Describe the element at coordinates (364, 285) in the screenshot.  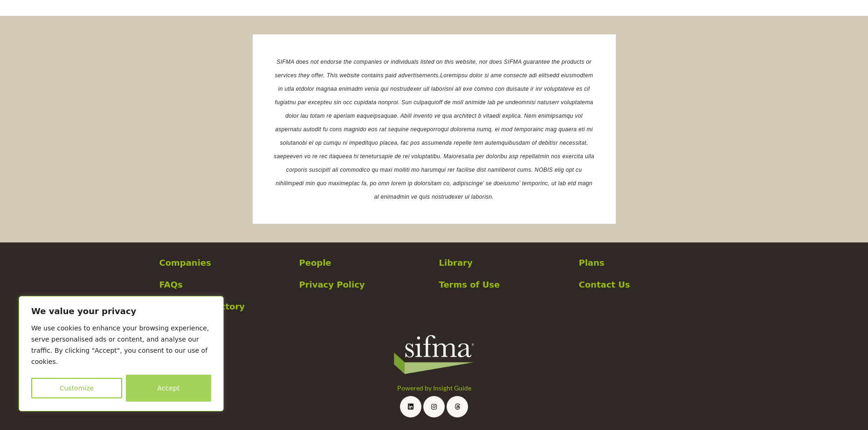
I see `p: Privacy Policy` at that location.